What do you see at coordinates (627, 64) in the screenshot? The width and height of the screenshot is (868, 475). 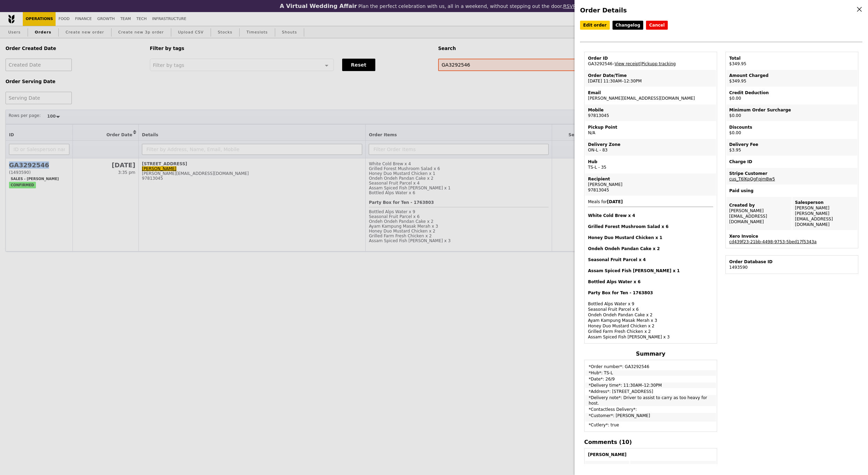 I see `a: View receipt` at bounding box center [627, 64].